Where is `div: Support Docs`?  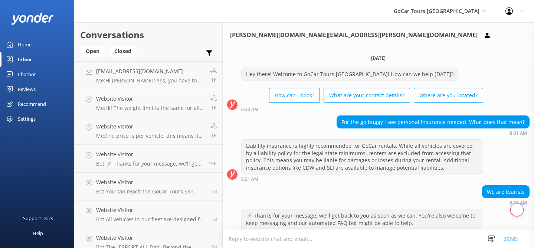
div: Support Docs is located at coordinates (38, 218).